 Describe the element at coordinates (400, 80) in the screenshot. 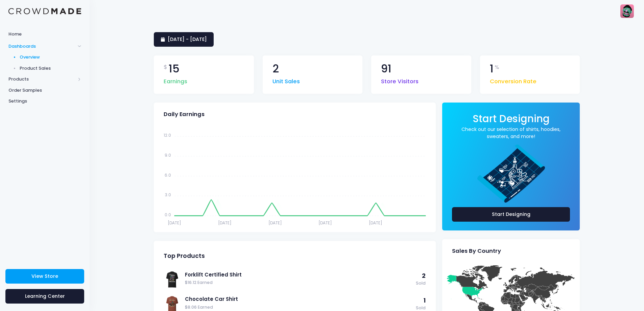

I see `span: Store Visitors` at that location.